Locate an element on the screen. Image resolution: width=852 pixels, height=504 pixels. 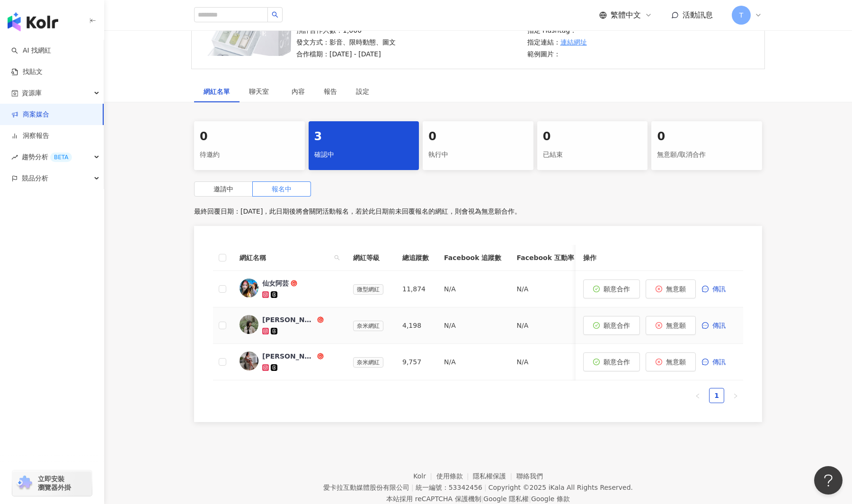
td: 4,198 is located at coordinates (416, 325).